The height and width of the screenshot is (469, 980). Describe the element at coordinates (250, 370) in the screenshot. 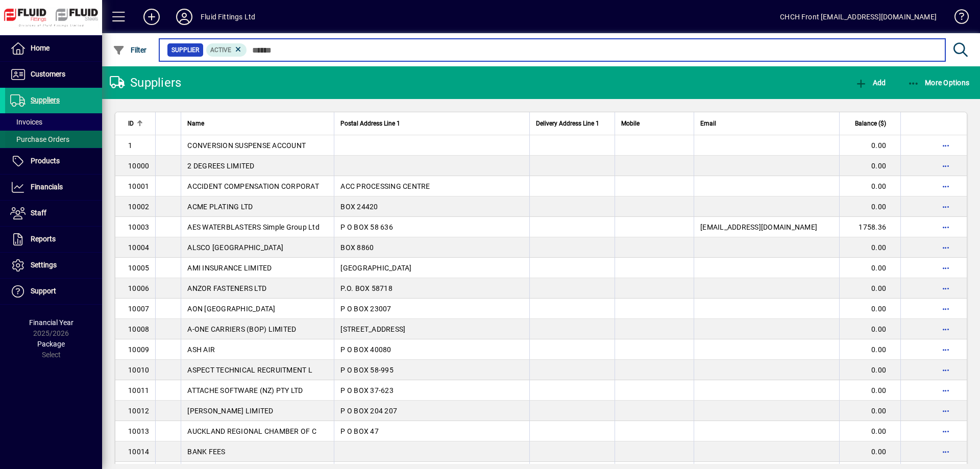

I see `span: ASPECT TECHNICAL RECRUITMENT L` at that location.